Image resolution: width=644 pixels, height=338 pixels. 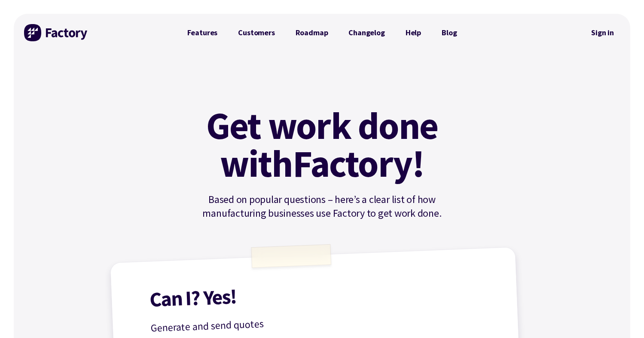 What do you see at coordinates (312, 33) in the screenshot?
I see `a: Roadmap` at bounding box center [312, 33].